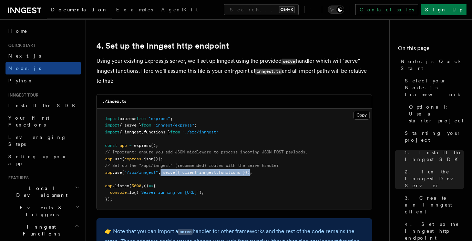 The image size is (472, 241). I want to click on span: Inngest tour, so click(22, 95).